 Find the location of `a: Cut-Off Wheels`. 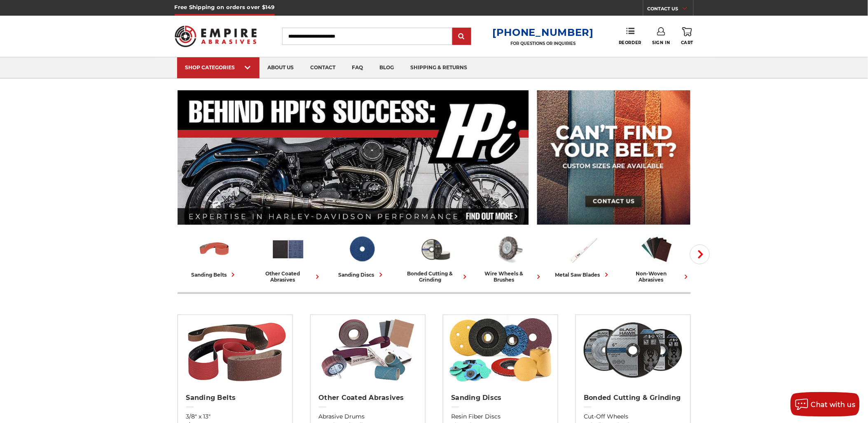

a: Cut-Off Wheels is located at coordinates (633, 416).